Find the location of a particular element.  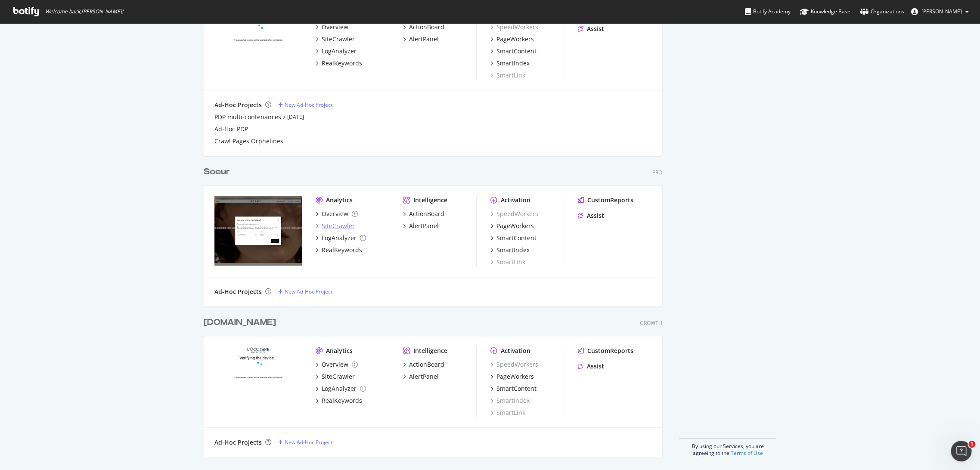

a: Terms of Use is located at coordinates (746, 452).